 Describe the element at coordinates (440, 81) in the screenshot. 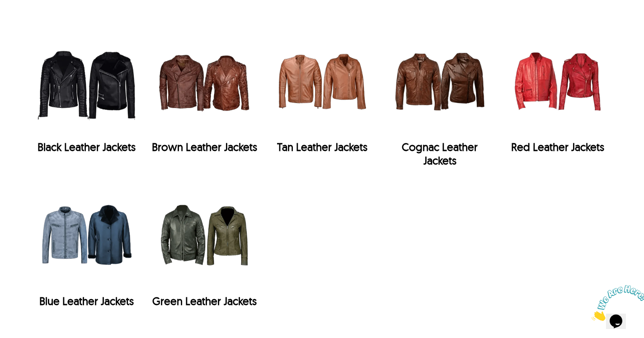

I see `img: Shop Cognac Leather Jackets` at that location.